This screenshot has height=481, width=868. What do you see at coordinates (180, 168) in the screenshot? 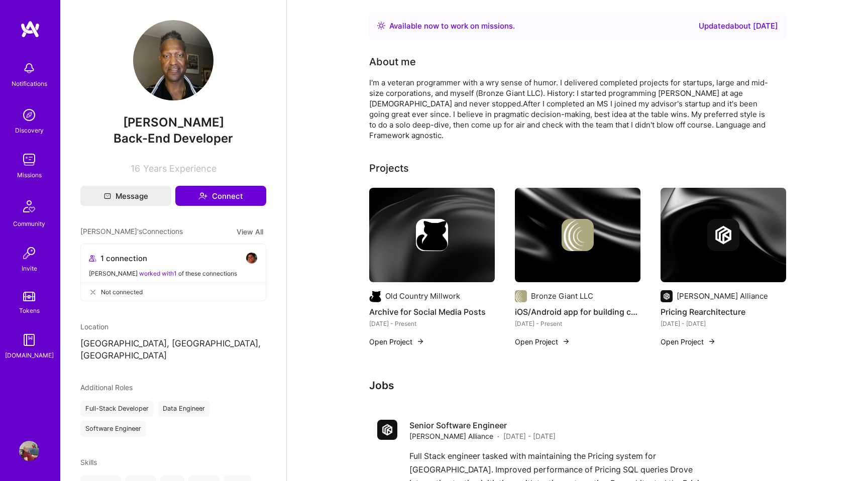
I see `span: Years Experience` at bounding box center [180, 168].